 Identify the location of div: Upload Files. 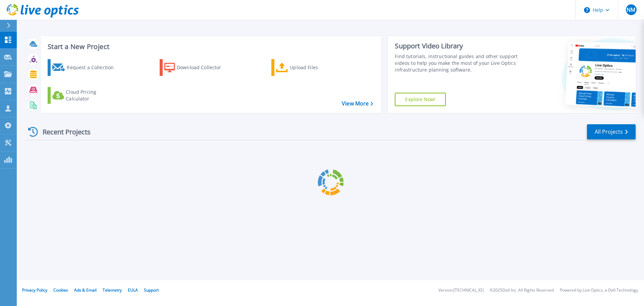
(316, 67).